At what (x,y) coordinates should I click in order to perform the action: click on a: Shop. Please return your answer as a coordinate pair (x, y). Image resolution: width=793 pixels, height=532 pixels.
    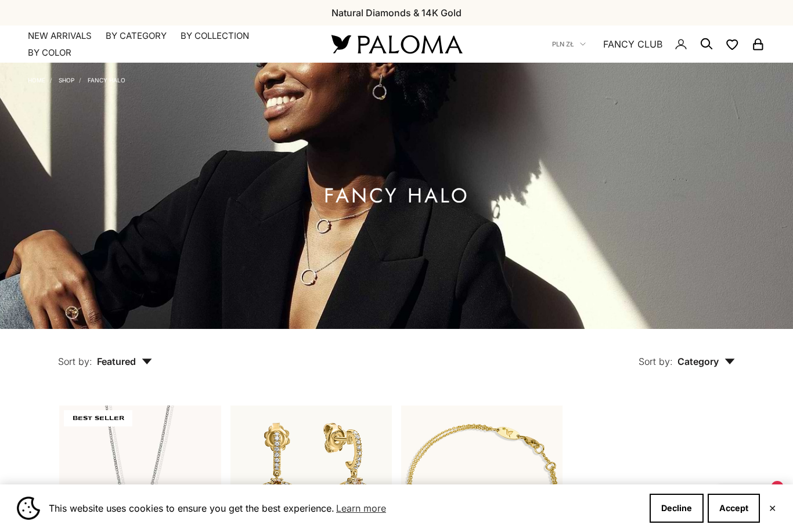
    Looking at the image, I should click on (67, 80).